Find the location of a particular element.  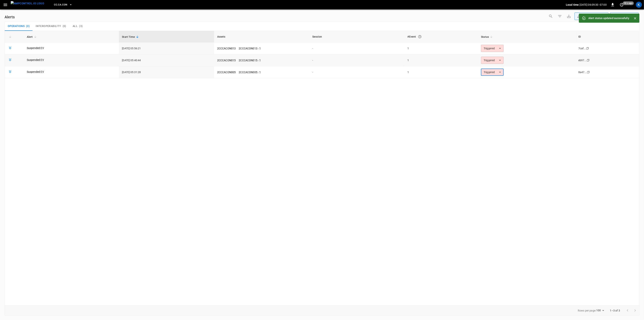

a: 2CCCACON015 is located at coordinates (226, 60).